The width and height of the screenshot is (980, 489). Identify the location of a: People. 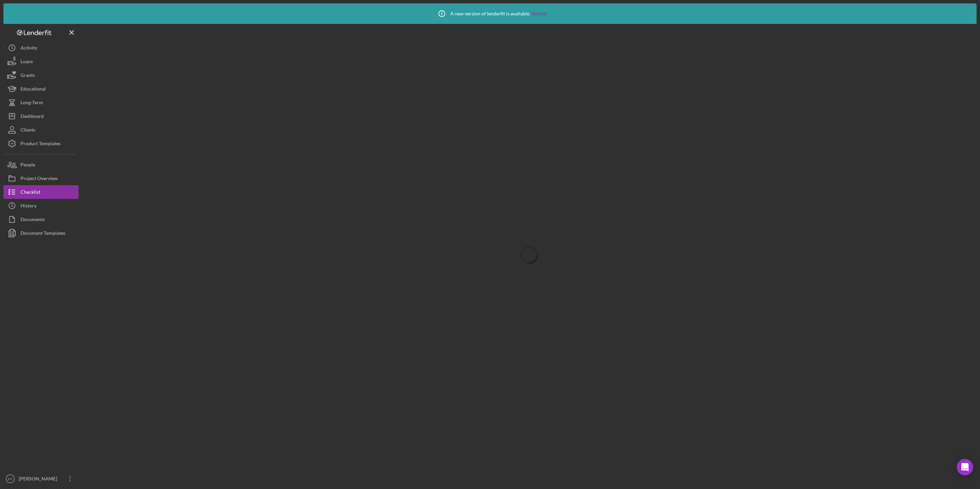
(41, 165).